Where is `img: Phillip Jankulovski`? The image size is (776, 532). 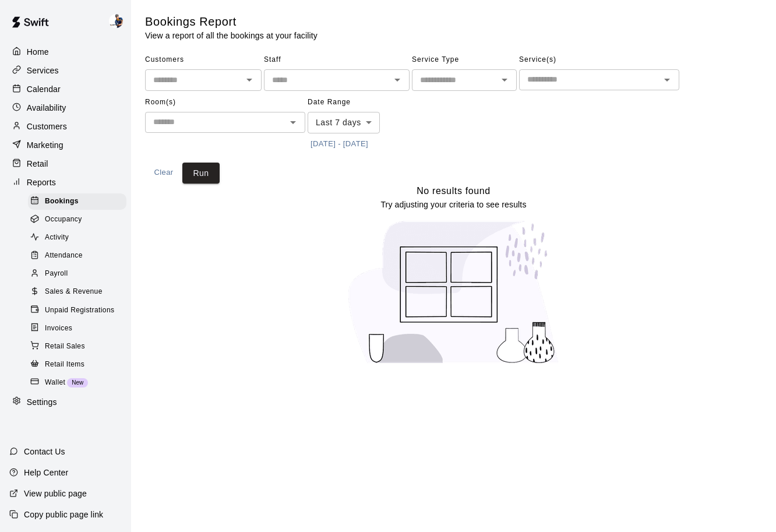
img: Phillip Jankulovski is located at coordinates (116, 21).